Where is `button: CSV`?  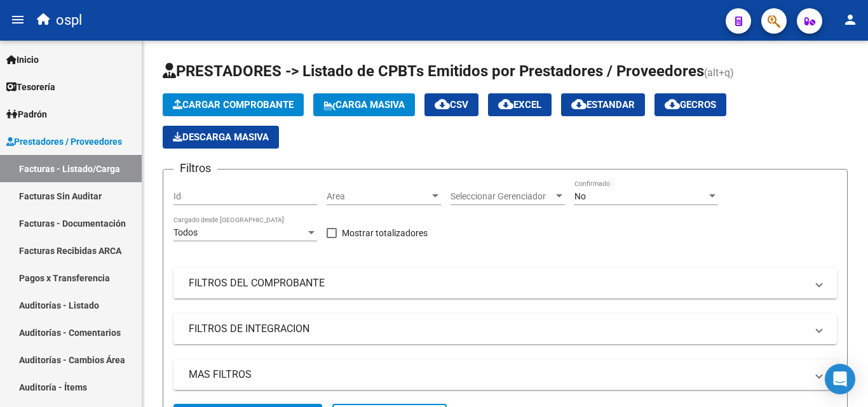 button: CSV is located at coordinates (451, 105).